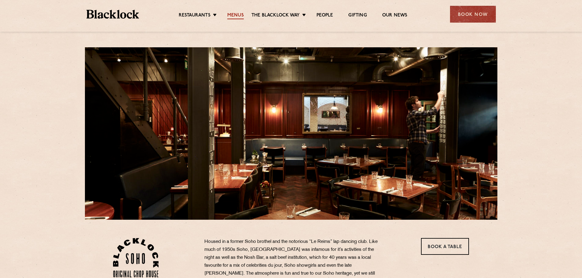 The image size is (582, 278). I want to click on a: Book a Table, so click(445, 246).